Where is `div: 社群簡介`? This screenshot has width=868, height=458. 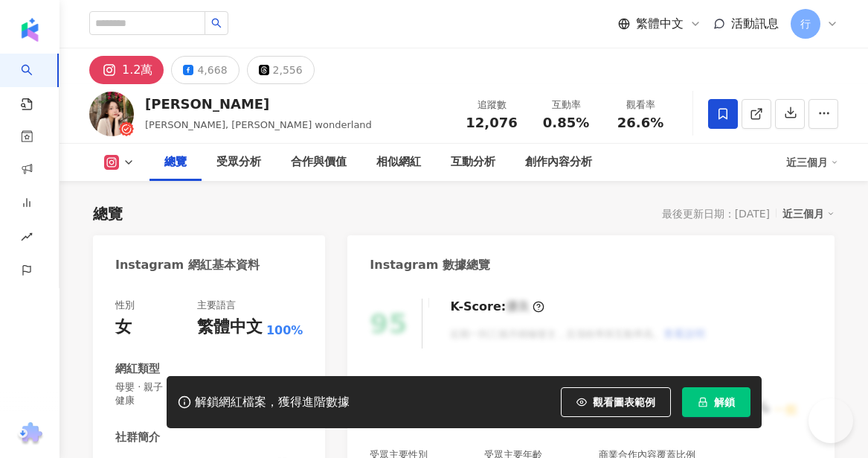
div: 社群簡介 is located at coordinates (138, 437).